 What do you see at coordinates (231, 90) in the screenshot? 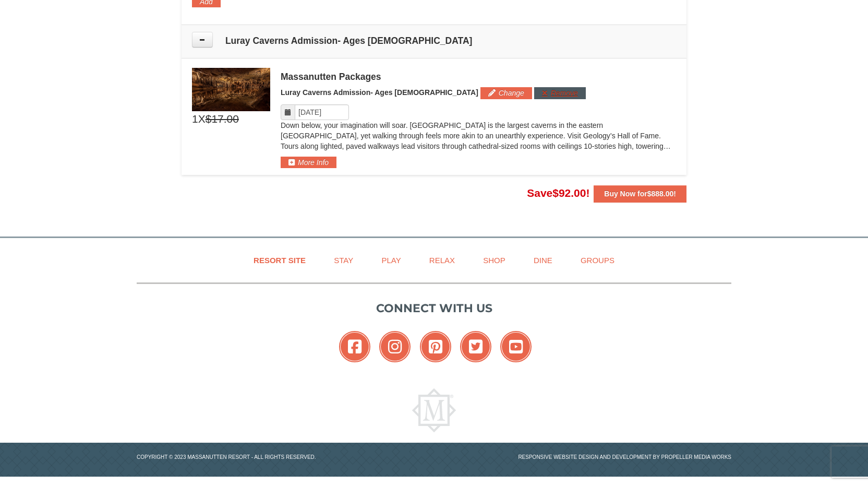
I see `img: 6619879-49-cfcc8d86.jpg` at bounding box center [231, 90].